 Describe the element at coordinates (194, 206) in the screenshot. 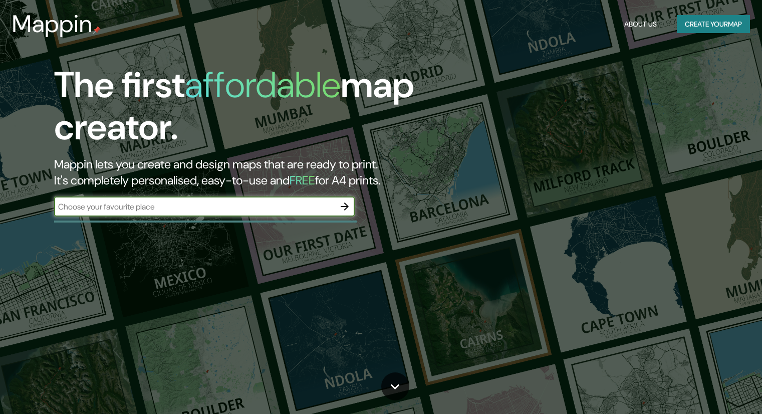

I see `input: Choose your favourite place` at that location.